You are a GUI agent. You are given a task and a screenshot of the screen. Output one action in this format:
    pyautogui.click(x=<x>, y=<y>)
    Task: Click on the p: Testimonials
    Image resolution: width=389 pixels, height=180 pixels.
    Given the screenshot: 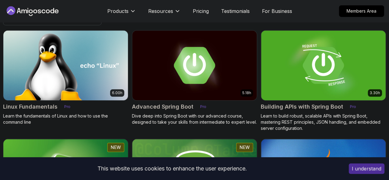 What is the action you would take?
    pyautogui.click(x=235, y=11)
    